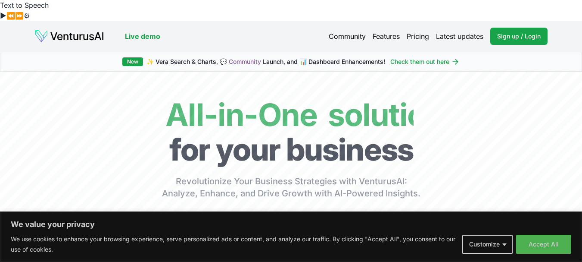 Image resolution: width=582 pixels, height=262 pixels. What do you see at coordinates (133, 62) in the screenshot?
I see `div: New` at bounding box center [133, 62].